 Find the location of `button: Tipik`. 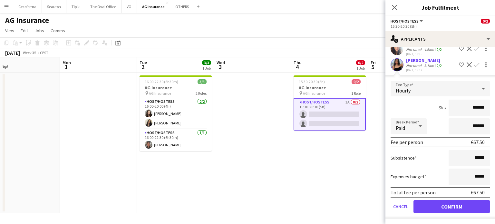

button: Tipik is located at coordinates (76, 6).